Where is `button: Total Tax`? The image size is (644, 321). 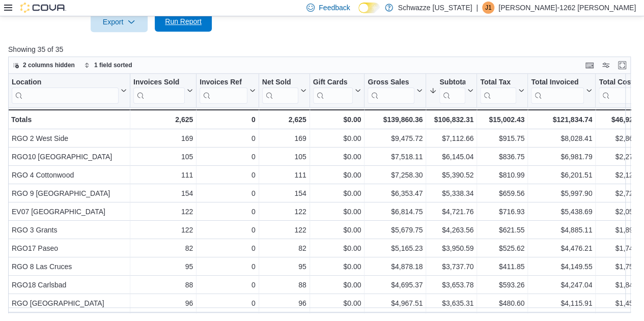
button: Total Tax is located at coordinates (502, 90).